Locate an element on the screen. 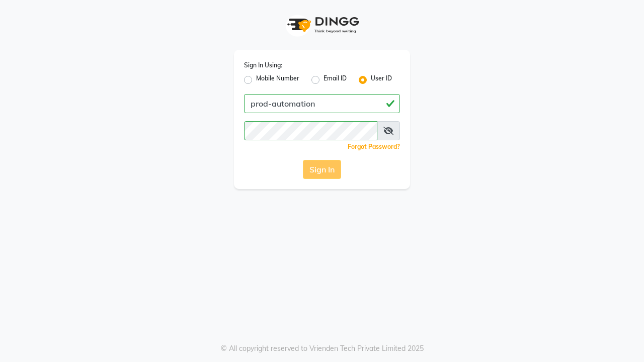 The width and height of the screenshot is (644, 362). a: Forgot Password? is located at coordinates (374, 146).